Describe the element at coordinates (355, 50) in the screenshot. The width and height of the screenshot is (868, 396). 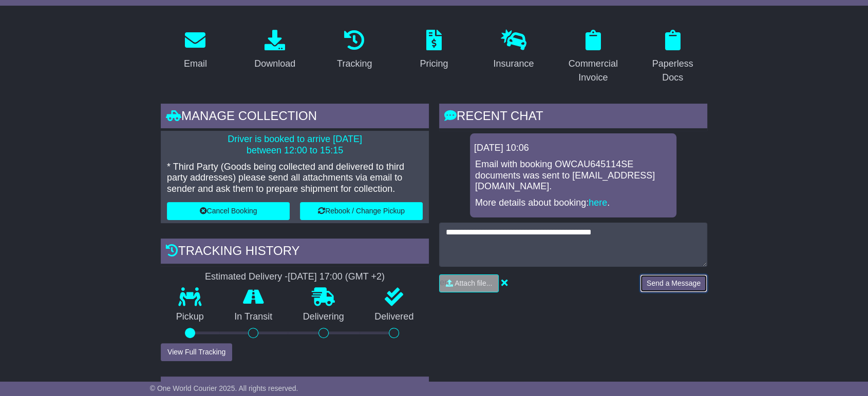
I see `a: Tracking` at that location.